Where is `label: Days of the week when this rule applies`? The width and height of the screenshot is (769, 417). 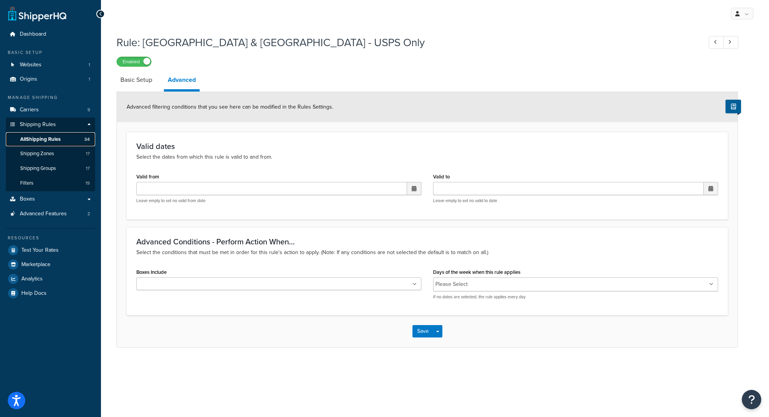 label: Days of the week when this rule applies is located at coordinates (476, 272).